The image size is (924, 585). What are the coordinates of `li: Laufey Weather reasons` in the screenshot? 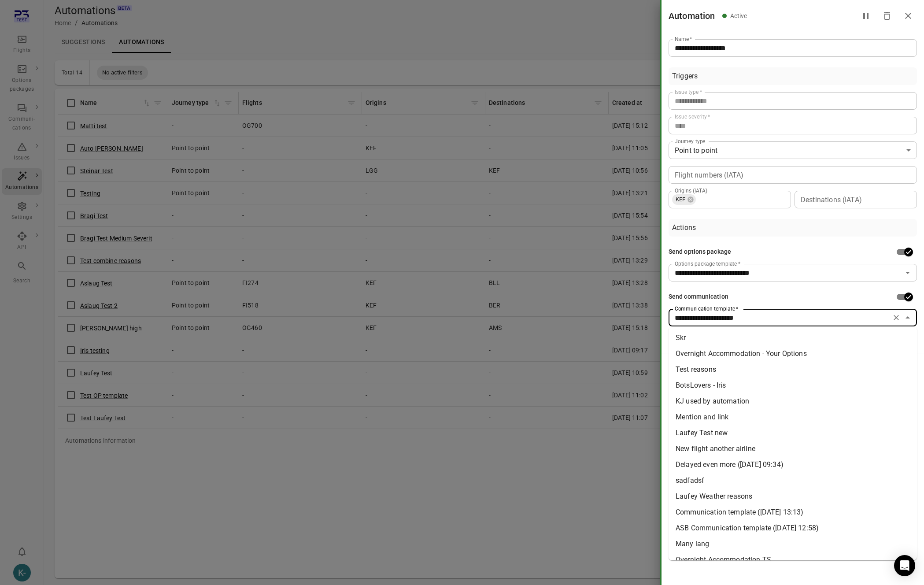 It's located at (792, 496).